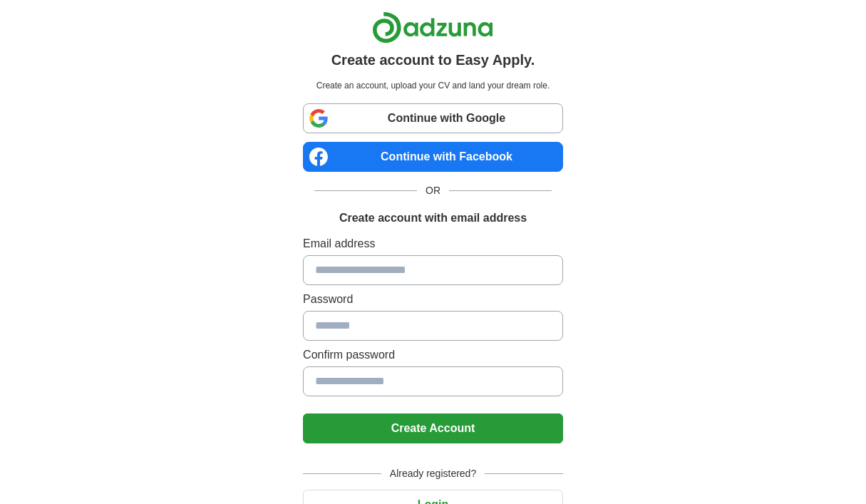  Describe the element at coordinates (433, 86) in the screenshot. I see `p: Create an account, upload your CV and land your dream role.` at that location.